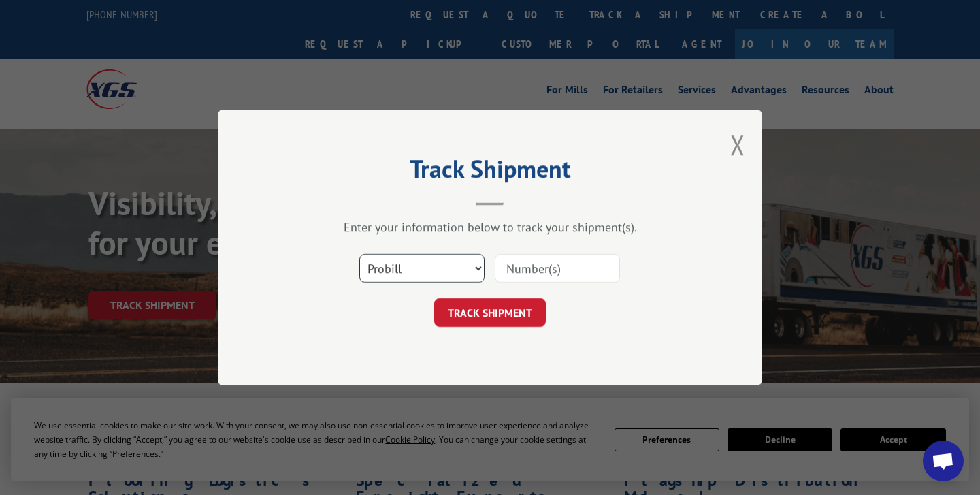 This screenshot has height=495, width=980. What do you see at coordinates (490, 227) in the screenshot?
I see `div: Enter your information below to track your shipment(s).` at bounding box center [490, 227].